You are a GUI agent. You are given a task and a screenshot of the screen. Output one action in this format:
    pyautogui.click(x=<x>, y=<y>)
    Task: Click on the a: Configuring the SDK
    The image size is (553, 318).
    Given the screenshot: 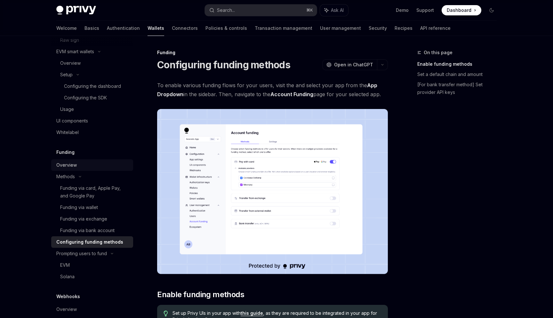 What is the action you would take?
    pyautogui.click(x=92, y=98)
    